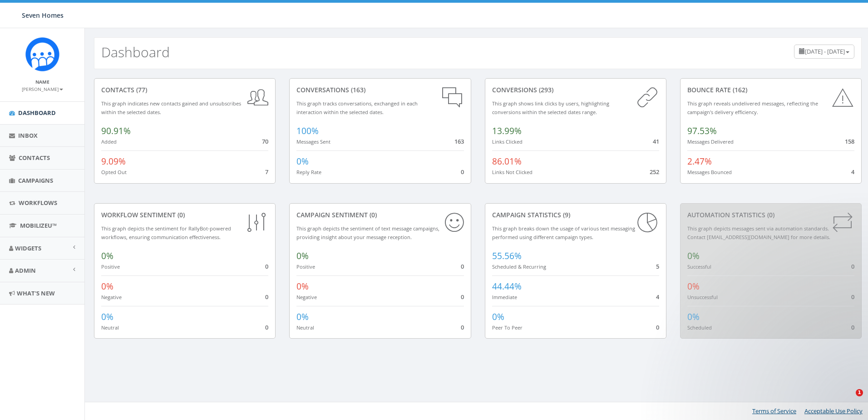 The image size is (868, 420). What do you see at coordinates (771, 215) in the screenshot?
I see `div: Automation Statistics` at bounding box center [771, 215].